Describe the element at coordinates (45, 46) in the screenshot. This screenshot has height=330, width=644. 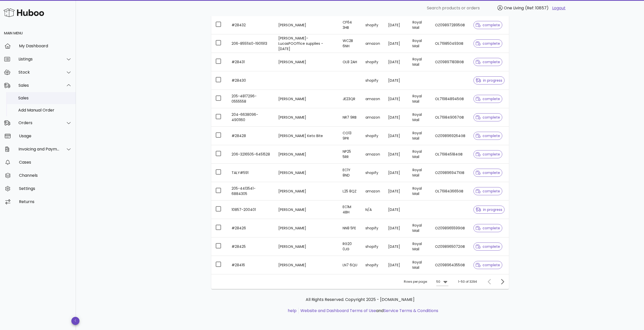
I see `div: My Dashboard` at that location.